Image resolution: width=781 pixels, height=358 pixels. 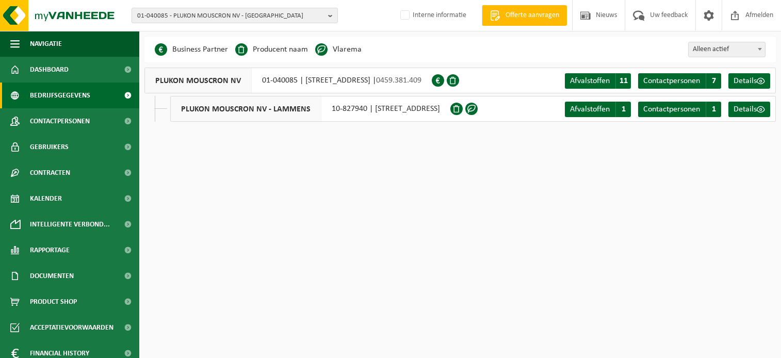 I want to click on span: Dashboard, so click(x=49, y=70).